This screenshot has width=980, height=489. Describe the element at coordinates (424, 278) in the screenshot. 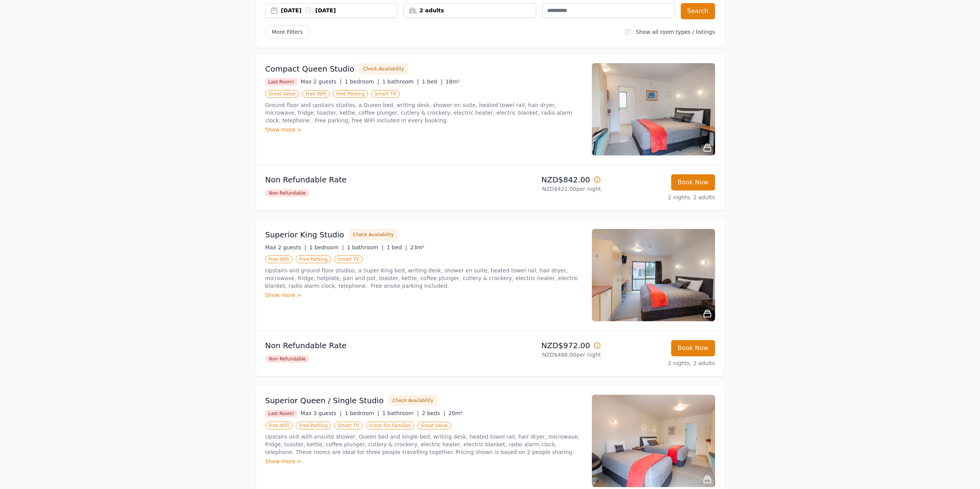

I see `p: Upstairs and ground floor studios, a Super King bed, writing desk, shower en suite, heated towel ...` at that location.